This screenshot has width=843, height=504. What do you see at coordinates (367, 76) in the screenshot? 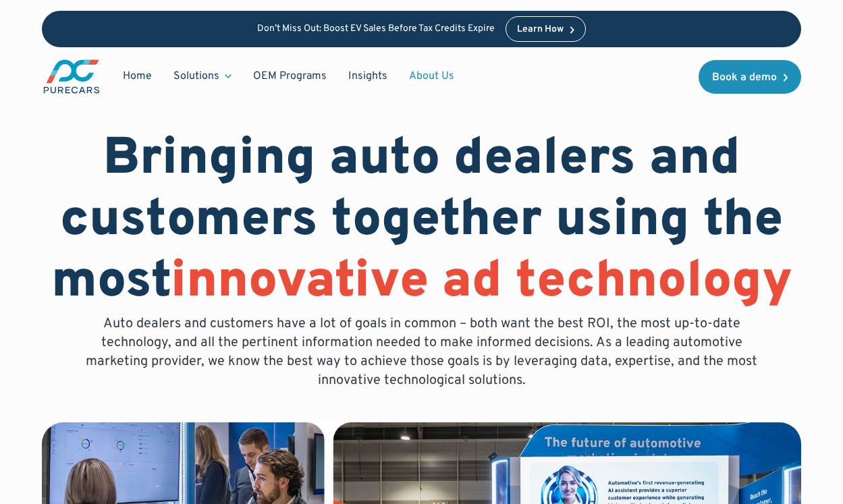
I see `a: Insights` at bounding box center [367, 76].